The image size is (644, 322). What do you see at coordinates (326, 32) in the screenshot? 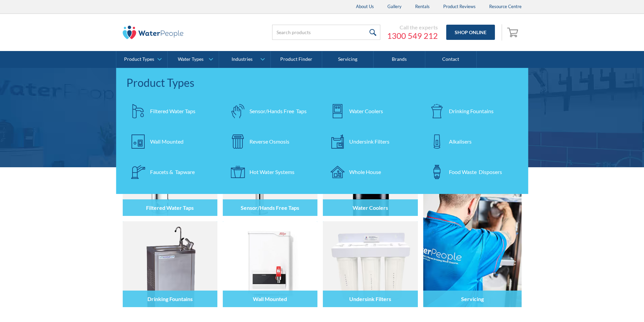
I see `input: Search products` at bounding box center [326, 32].